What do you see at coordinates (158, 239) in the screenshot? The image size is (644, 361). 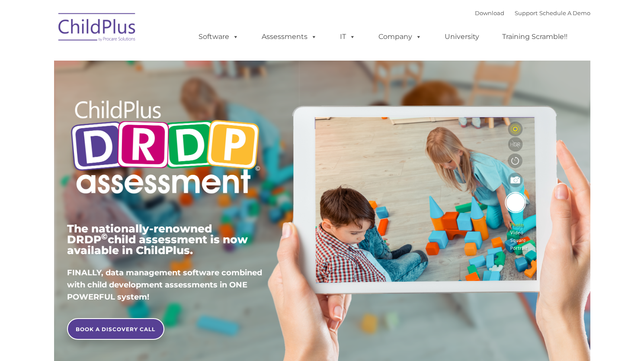 I see `span: The nationally-renowned DRDP child assessment is now available in ChildPlus.` at bounding box center [158, 239].